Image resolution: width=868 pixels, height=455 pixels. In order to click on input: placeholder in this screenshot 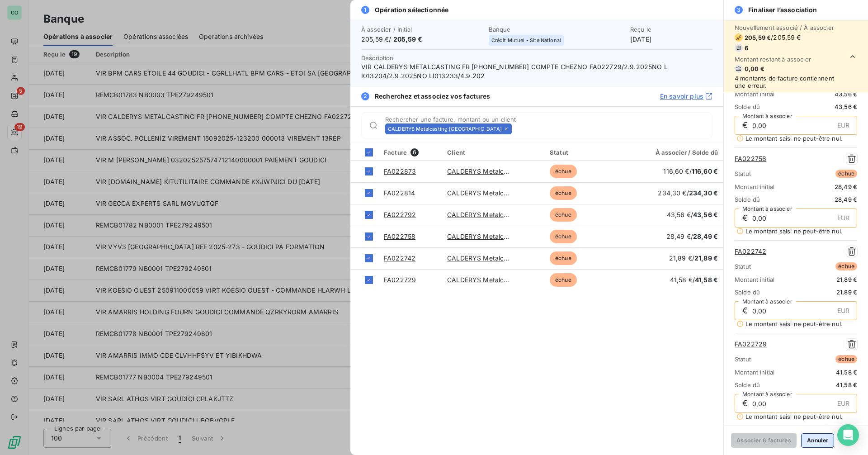, I will do `click(613, 129)`.